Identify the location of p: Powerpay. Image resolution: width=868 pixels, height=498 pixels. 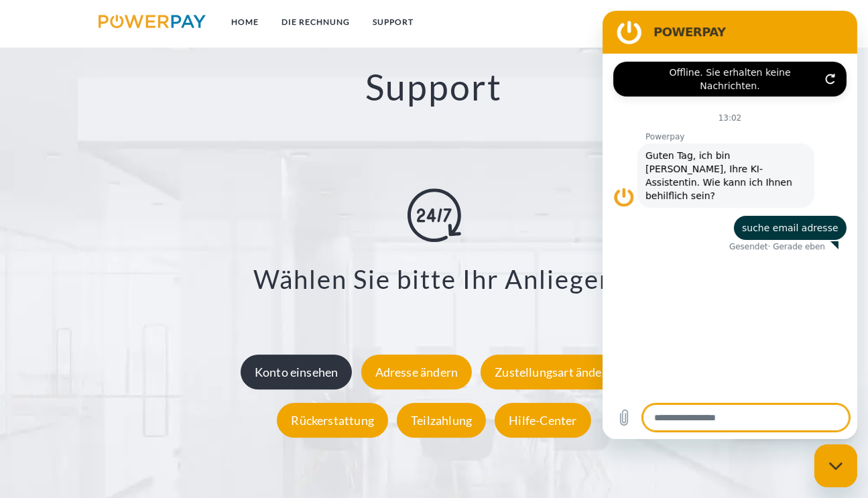
(148, 126).